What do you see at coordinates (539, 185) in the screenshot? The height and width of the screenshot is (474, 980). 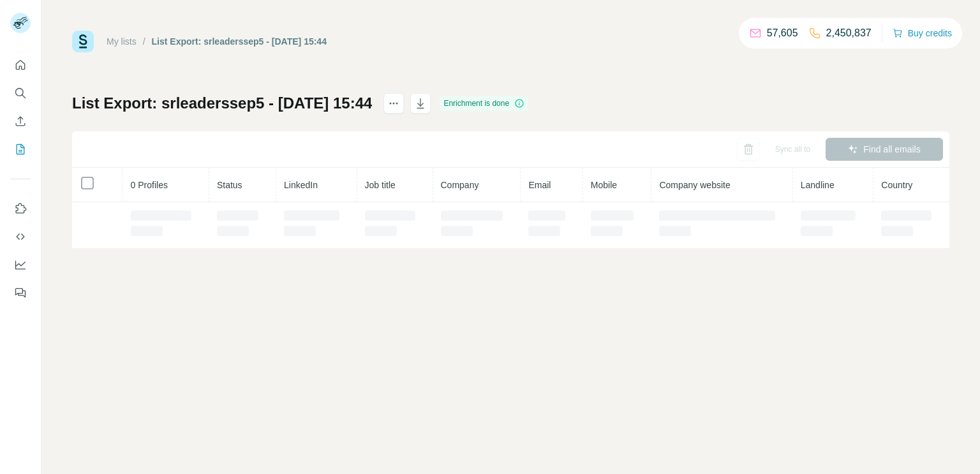 I see `span: Email` at bounding box center [539, 185].